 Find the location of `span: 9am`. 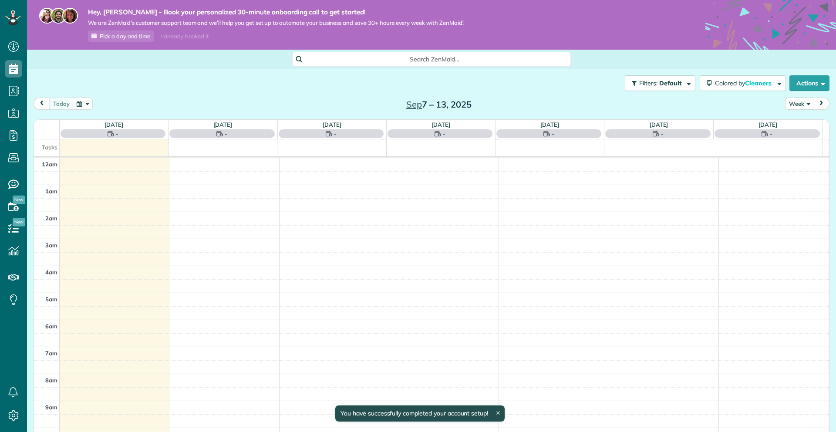

span: 9am is located at coordinates (51, 407).